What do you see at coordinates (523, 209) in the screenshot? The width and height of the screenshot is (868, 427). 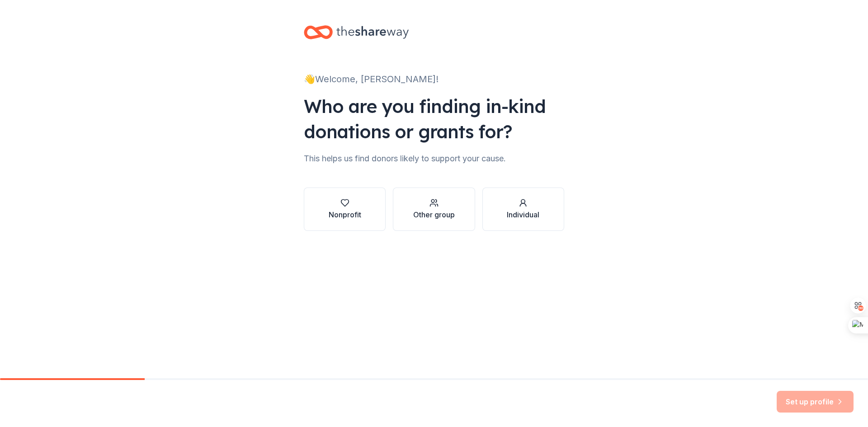 I see `button: Individual` at bounding box center [523, 209].